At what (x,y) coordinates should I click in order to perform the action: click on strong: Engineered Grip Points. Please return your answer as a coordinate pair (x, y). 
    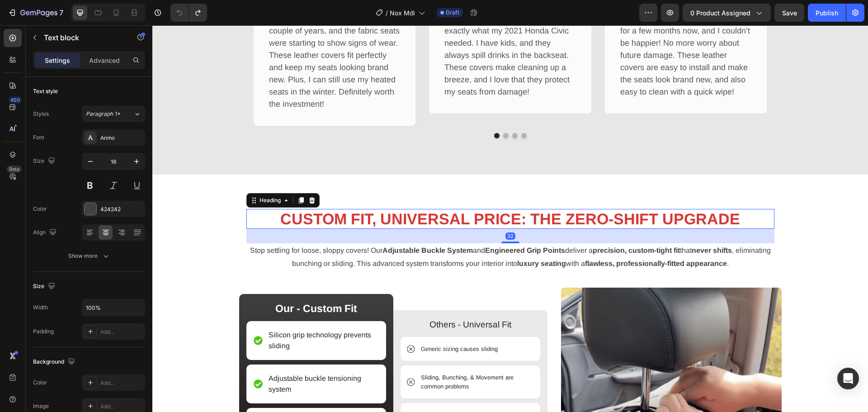
    Looking at the image, I should click on (373, 224).